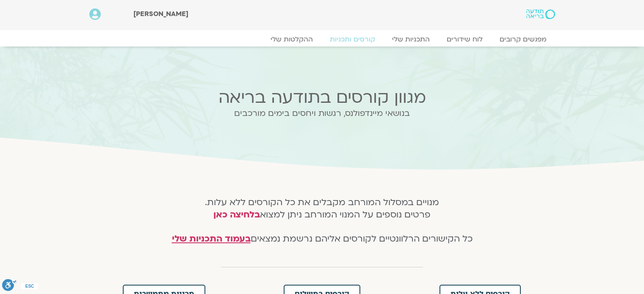 The width and height of the screenshot is (644, 294). Describe the element at coordinates (523, 39) in the screenshot. I see `a: מפגשים קרובים` at that location.